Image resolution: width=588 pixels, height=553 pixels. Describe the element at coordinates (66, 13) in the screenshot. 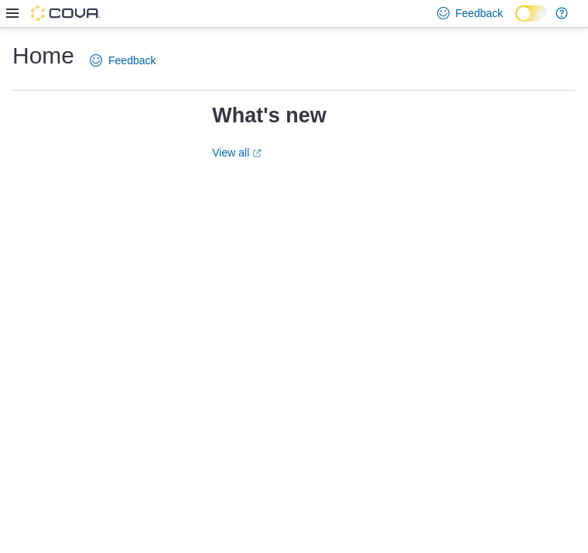

I see `img: Cova` at that location.